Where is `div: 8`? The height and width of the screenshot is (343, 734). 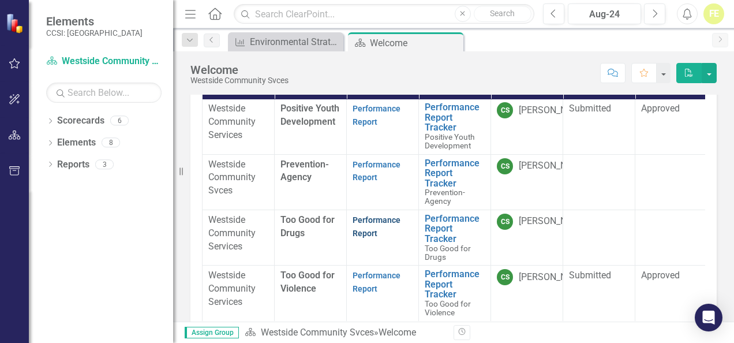 div: 8 is located at coordinates (111, 143).